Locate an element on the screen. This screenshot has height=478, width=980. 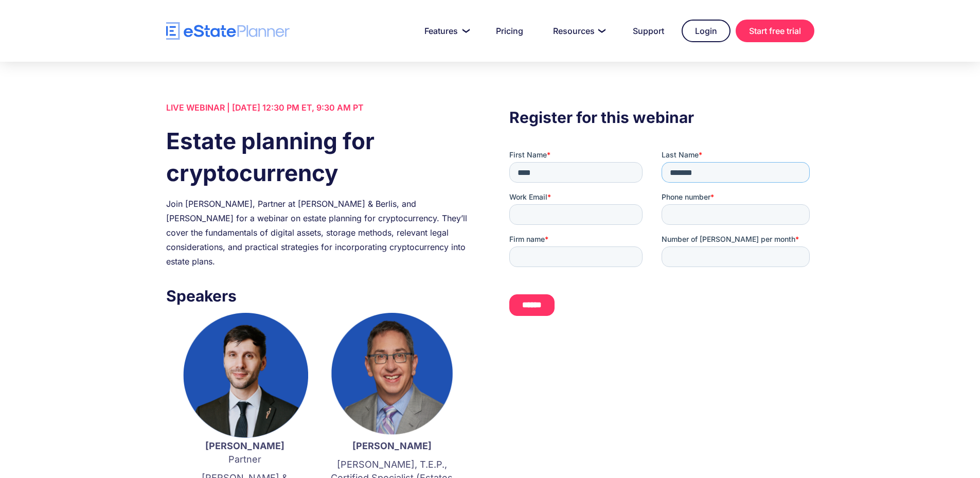
h3: Register for this webinar is located at coordinates (661, 117).